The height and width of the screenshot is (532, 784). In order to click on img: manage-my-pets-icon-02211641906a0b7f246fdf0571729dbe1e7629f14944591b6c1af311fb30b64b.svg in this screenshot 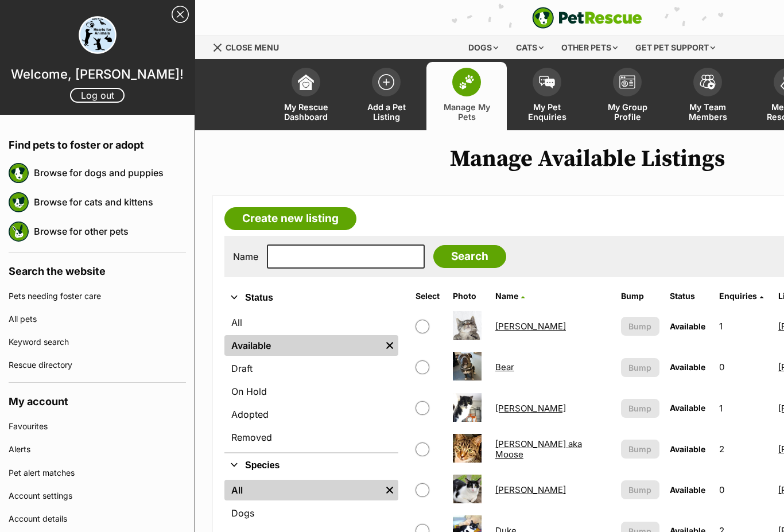, I will do `click(467, 82)`.